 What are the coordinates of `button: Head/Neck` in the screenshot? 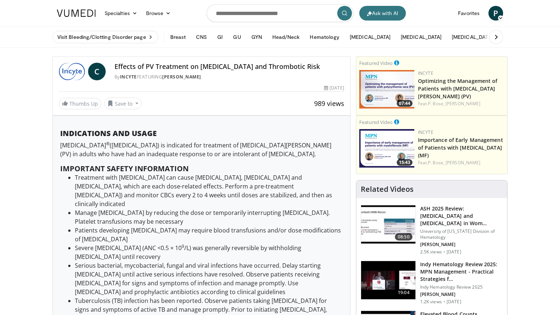 It's located at (286, 37).